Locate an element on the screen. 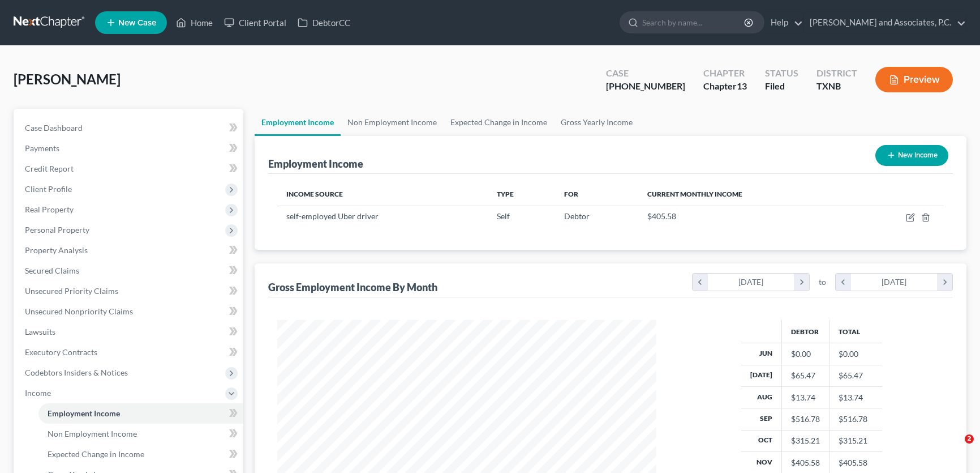 The width and height of the screenshot is (980, 473). button: New Income is located at coordinates (912, 156).